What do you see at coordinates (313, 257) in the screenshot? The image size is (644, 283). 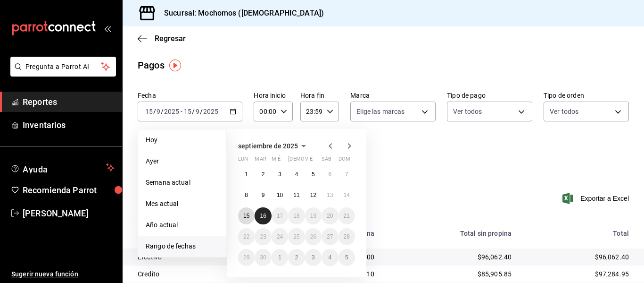 I see `button: 3 de octubre de 2025` at bounding box center [313, 257].